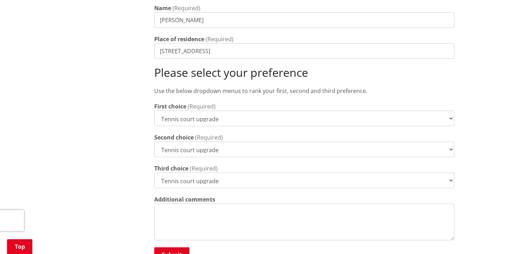  Describe the element at coordinates (20, 247) in the screenshot. I see `a: Top` at that location.